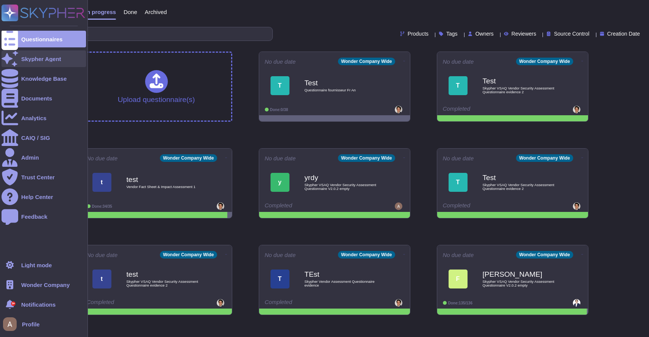 Image resolution: width=649 pixels, height=337 pixels. I want to click on b: yrdy, so click(343, 177).